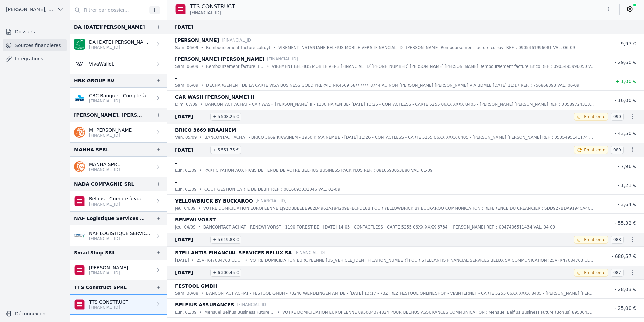 The height and width of the screenshot is (322, 644). I want to click on a: Intégrations, so click(34, 59).